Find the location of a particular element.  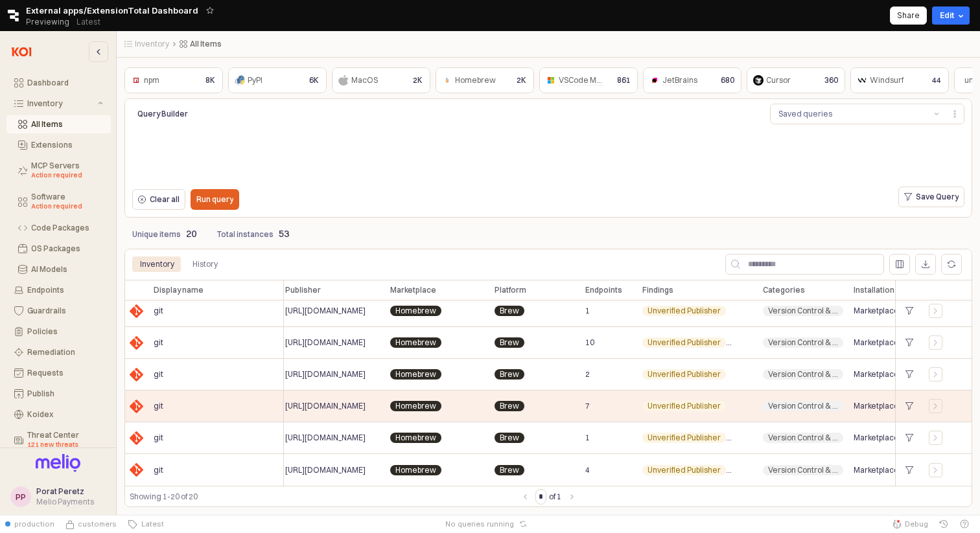

button: Run query is located at coordinates (214, 200).